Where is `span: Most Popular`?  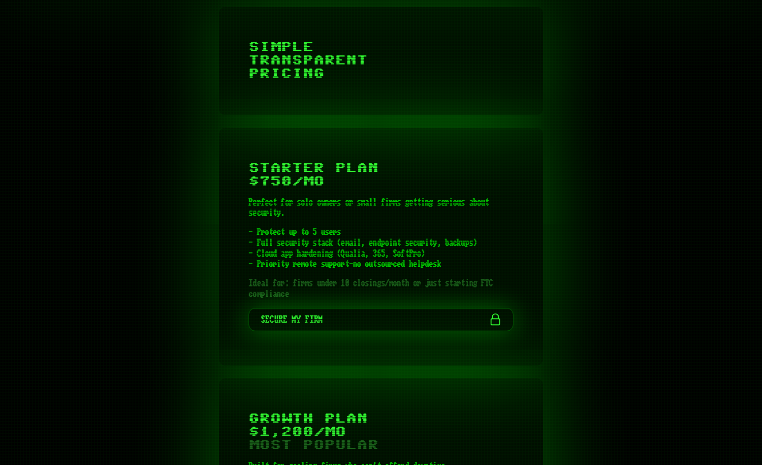 span: Most Popular is located at coordinates (314, 446).